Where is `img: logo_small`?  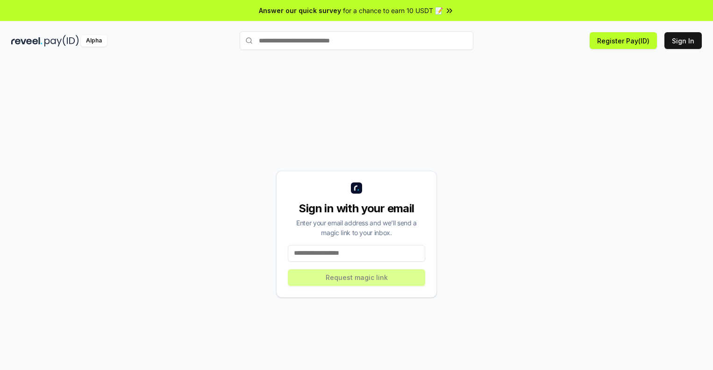
img: logo_small is located at coordinates (356, 188).